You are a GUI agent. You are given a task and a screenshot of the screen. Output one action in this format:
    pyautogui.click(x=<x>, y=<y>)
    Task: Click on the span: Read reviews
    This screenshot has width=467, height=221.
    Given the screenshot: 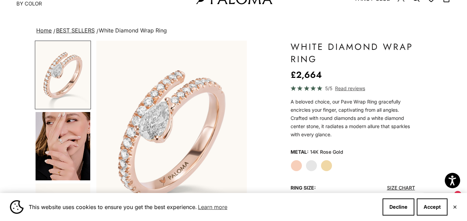 What is the action you would take?
    pyautogui.click(x=350, y=88)
    